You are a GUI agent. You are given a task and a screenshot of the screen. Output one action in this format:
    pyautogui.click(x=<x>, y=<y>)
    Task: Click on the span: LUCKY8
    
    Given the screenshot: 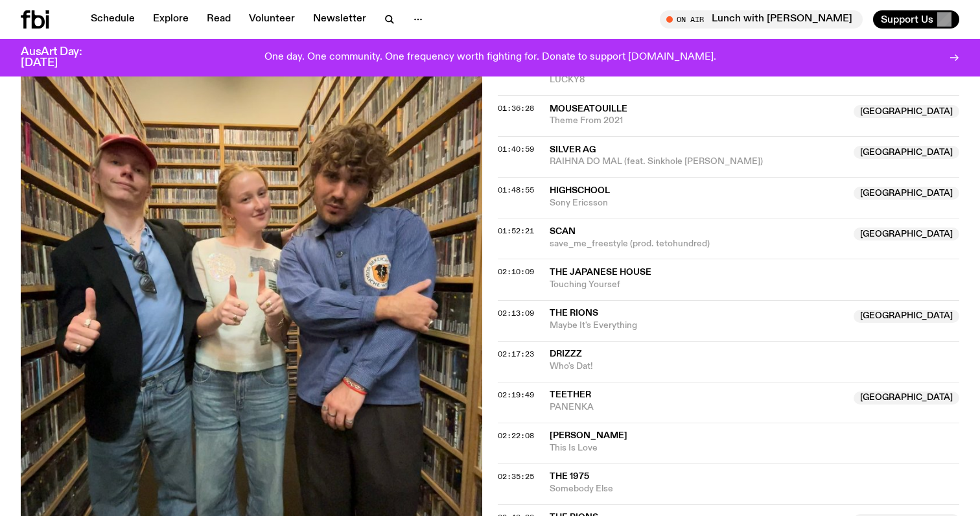 What is the action you would take?
    pyautogui.click(x=754, y=80)
    